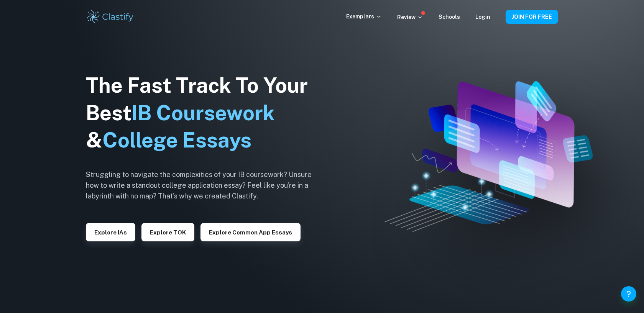 The image size is (644, 313). Describe the element at coordinates (364, 17) in the screenshot. I see `p: Exemplars` at that location.